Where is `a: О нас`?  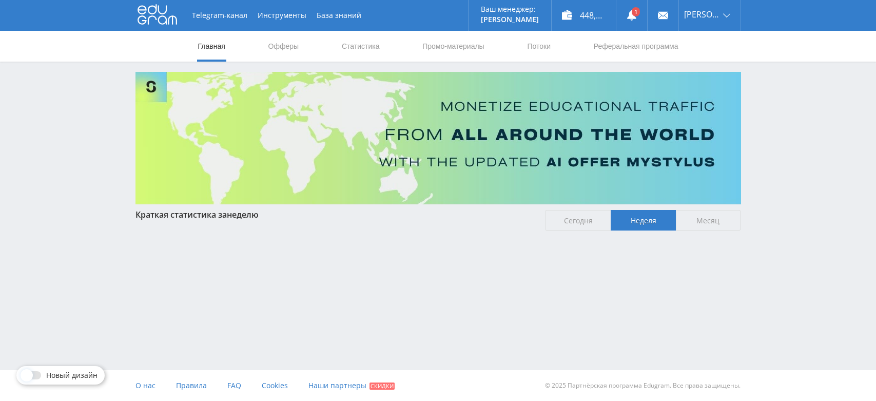
a: О нас is located at coordinates (145, 385).